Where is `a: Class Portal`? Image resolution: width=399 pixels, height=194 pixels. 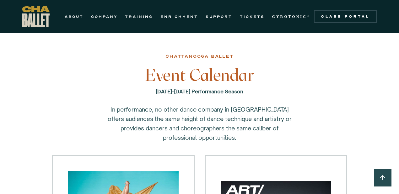
a: Class Portal is located at coordinates (345, 17).